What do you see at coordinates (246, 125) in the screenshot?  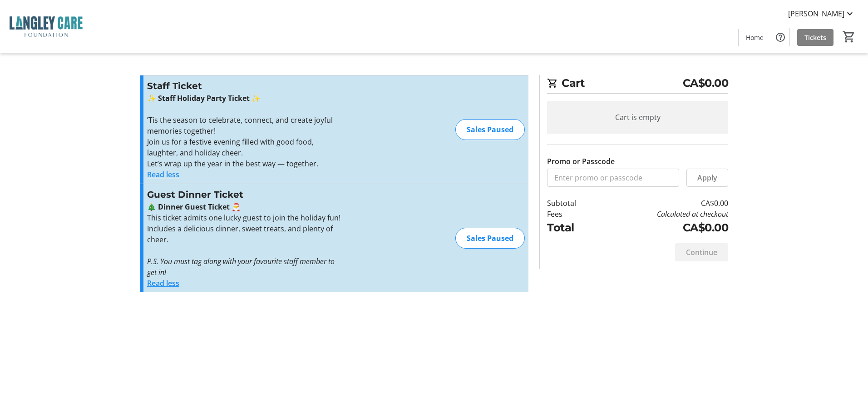 I see `p: ’Tis the season to celebrate, connect, and create joyful memories together!` at bounding box center [246, 125].